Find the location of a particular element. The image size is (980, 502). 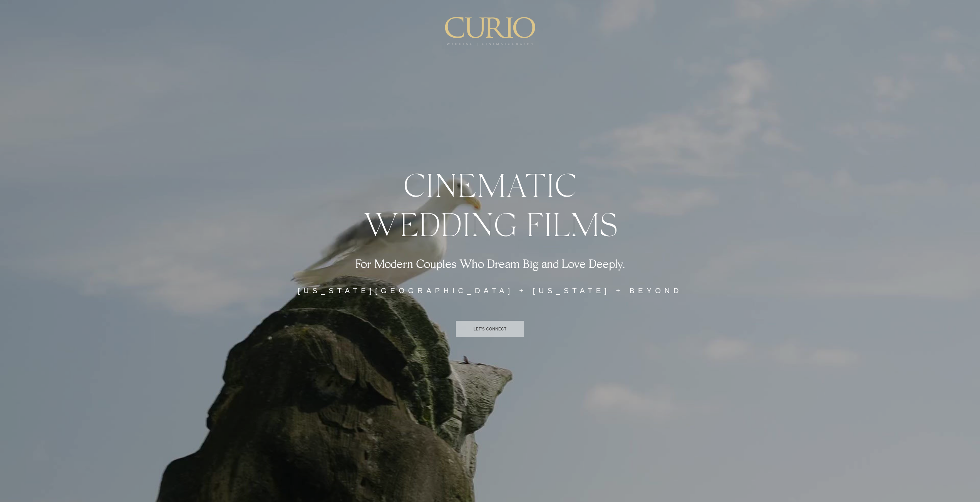

img: C_Logo.png is located at coordinates (490, 31).